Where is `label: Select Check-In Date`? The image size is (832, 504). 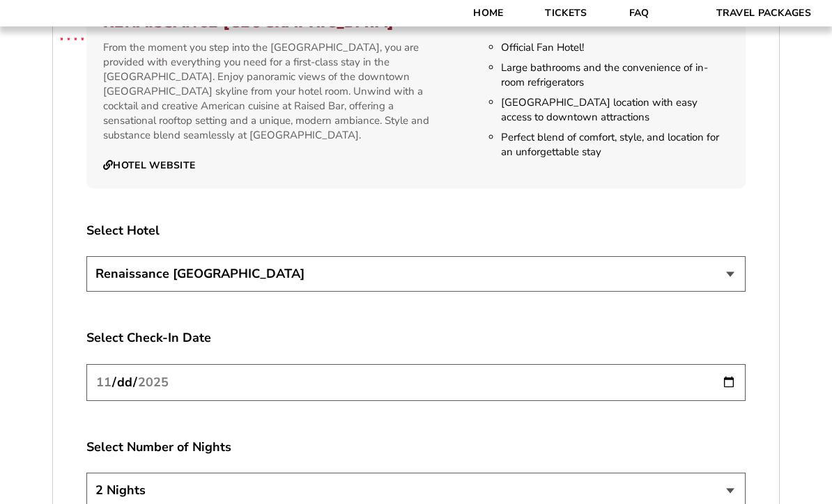 label: Select Check-In Date is located at coordinates (416, 337).